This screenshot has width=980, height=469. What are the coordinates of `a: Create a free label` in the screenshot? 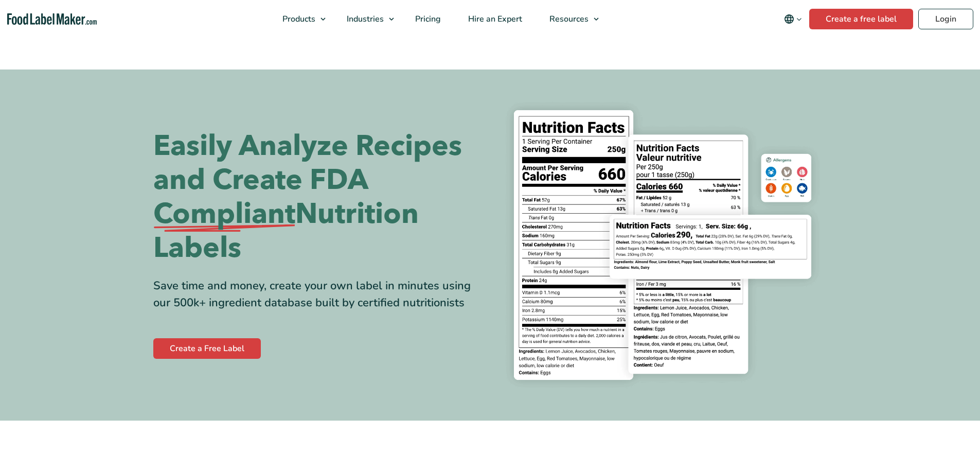 It's located at (861, 19).